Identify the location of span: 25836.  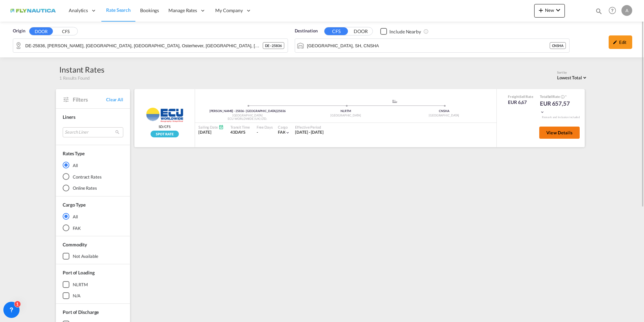
(281, 111).